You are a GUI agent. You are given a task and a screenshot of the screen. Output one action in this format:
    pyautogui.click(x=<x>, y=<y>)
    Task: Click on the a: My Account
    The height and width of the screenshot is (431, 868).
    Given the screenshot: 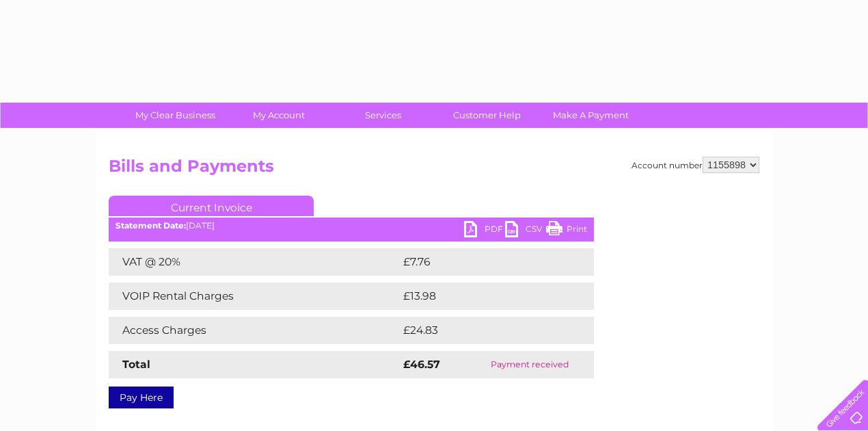 What is the action you would take?
    pyautogui.click(x=279, y=115)
    